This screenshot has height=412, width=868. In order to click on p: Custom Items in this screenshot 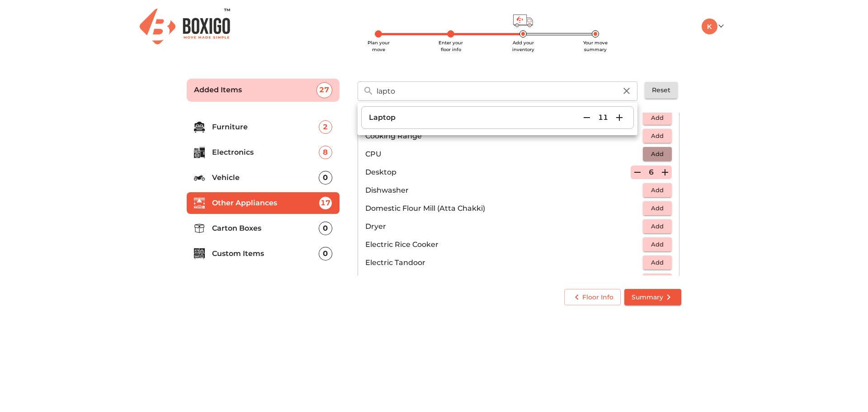, I will do `click(265, 254)`.